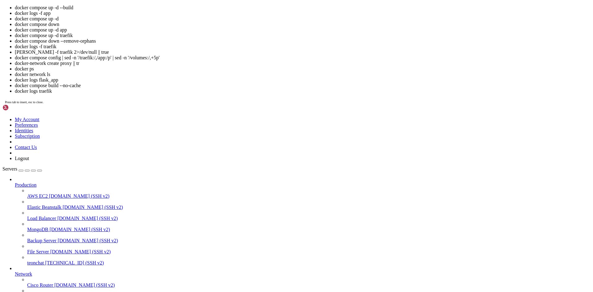 This screenshot has height=292, width=593. Describe the element at coordinates (257, 152) in the screenshot. I see `x-row: root@teonchat:~/meuapp/flaskmkdir/oficial/app_delivery/templates/admin# cd` at that location.